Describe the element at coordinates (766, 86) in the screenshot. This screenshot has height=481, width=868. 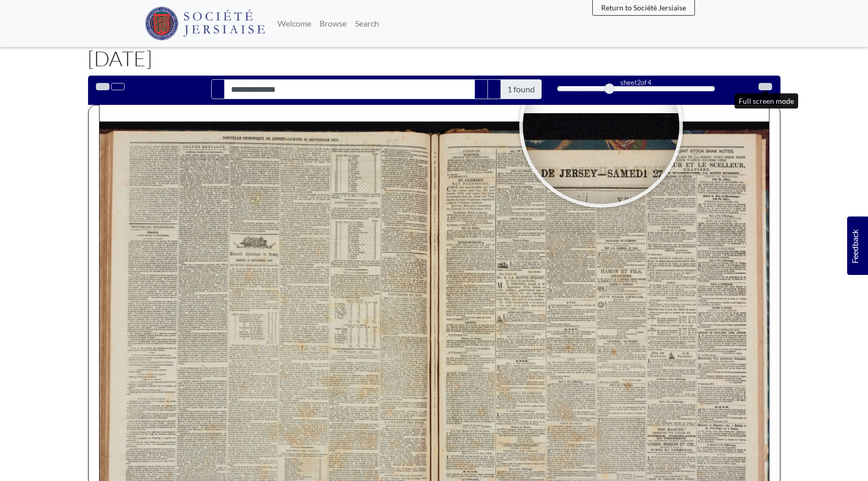
I see `button: Full screen mode` at that location.